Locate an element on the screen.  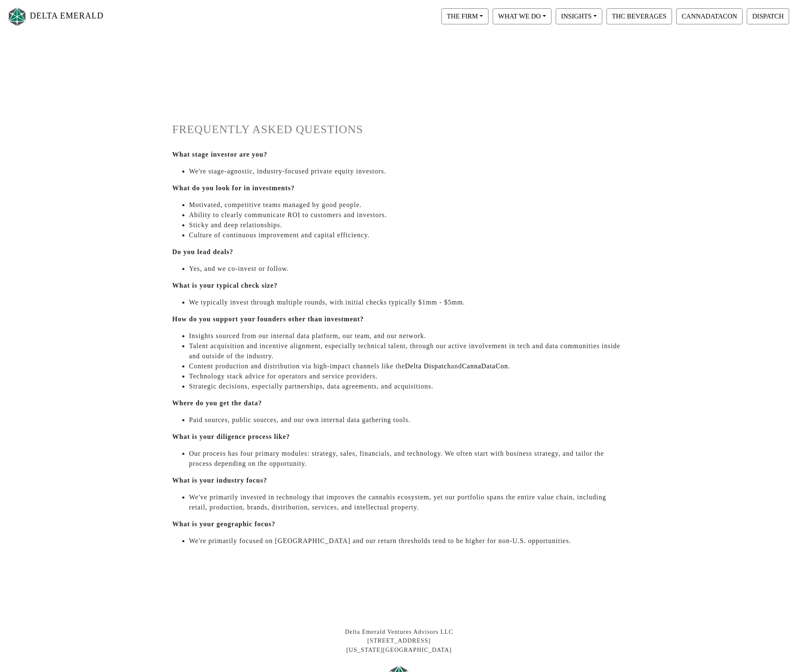
a: Delta Dispatch is located at coordinates (428, 365).